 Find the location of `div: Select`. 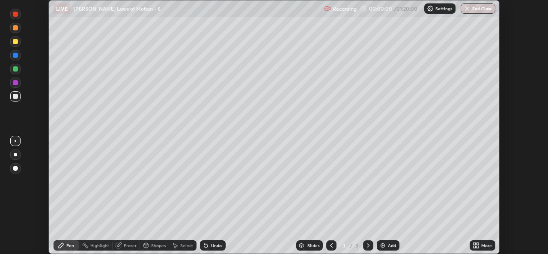

div: Select is located at coordinates (186, 245).